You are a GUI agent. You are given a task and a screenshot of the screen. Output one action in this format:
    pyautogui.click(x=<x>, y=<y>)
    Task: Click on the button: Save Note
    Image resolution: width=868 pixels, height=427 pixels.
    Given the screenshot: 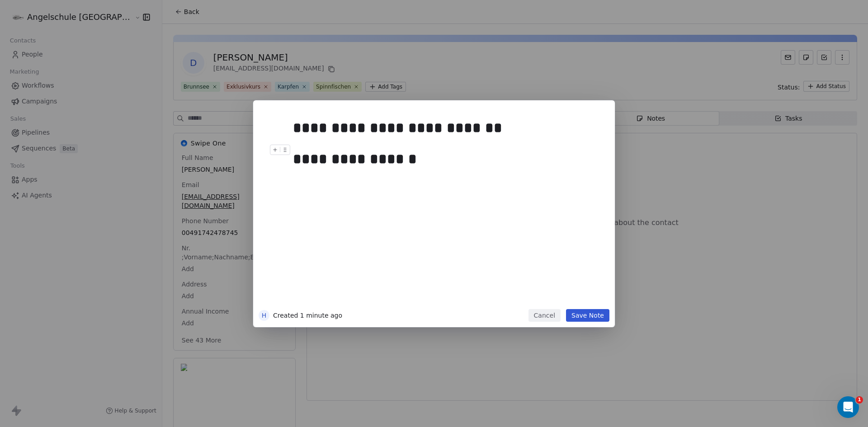 What is the action you would take?
    pyautogui.click(x=588, y=316)
    